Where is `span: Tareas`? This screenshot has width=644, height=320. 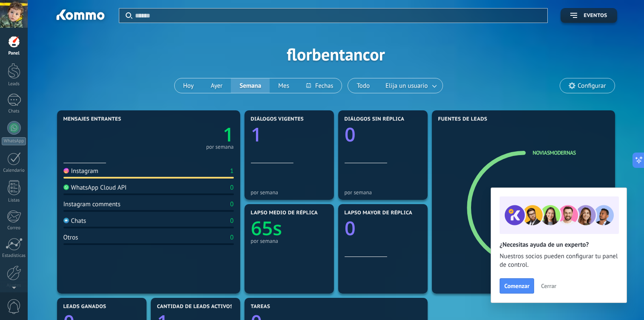
span: Tareas is located at coordinates (261, 307).